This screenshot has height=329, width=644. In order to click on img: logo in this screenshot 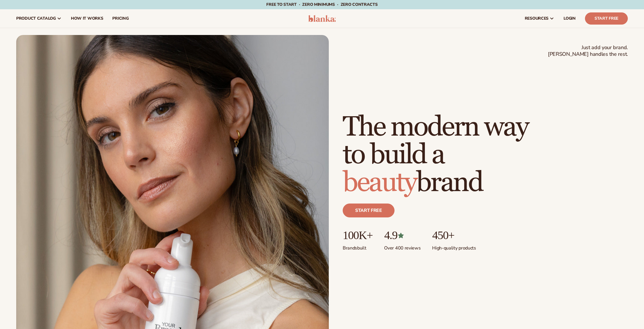, I will do `click(322, 18)`.